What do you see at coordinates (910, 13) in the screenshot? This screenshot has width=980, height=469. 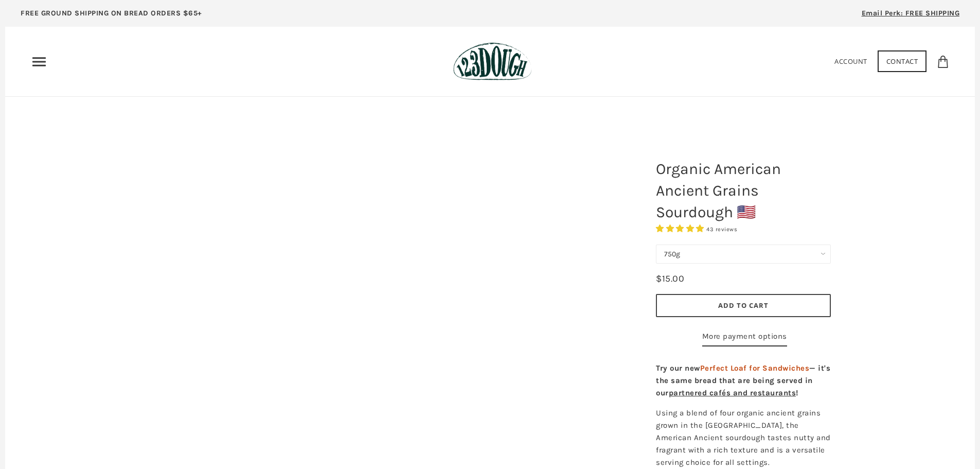 I see `span: Email Perk: FREE SHIPPING` at bounding box center [910, 13].